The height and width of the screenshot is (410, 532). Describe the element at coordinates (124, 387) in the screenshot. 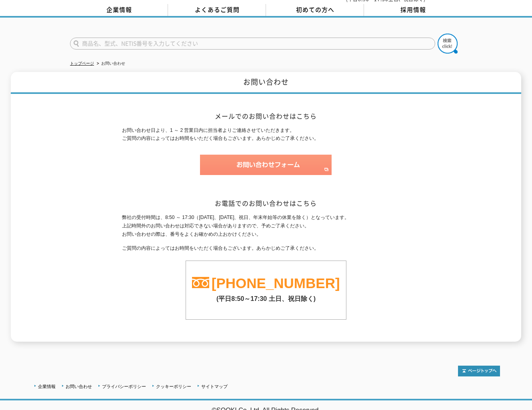

I see `a: プライバシーポリシー` at that location.